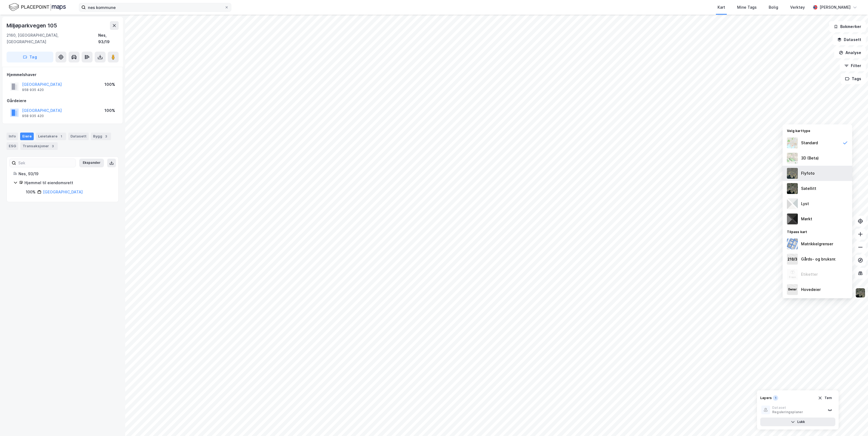  Describe the element at coordinates (809, 189) in the screenshot. I see `div: Satellitt` at that location.